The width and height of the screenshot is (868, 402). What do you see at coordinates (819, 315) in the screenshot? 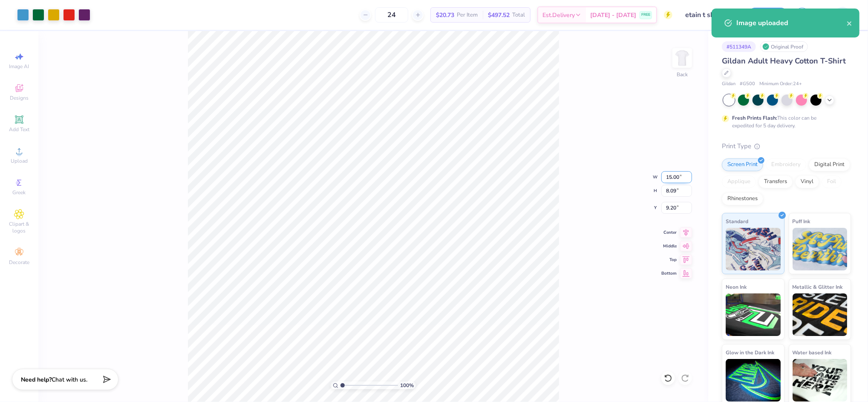
I see `img: Metallic & Glitter Ink` at bounding box center [819, 315].